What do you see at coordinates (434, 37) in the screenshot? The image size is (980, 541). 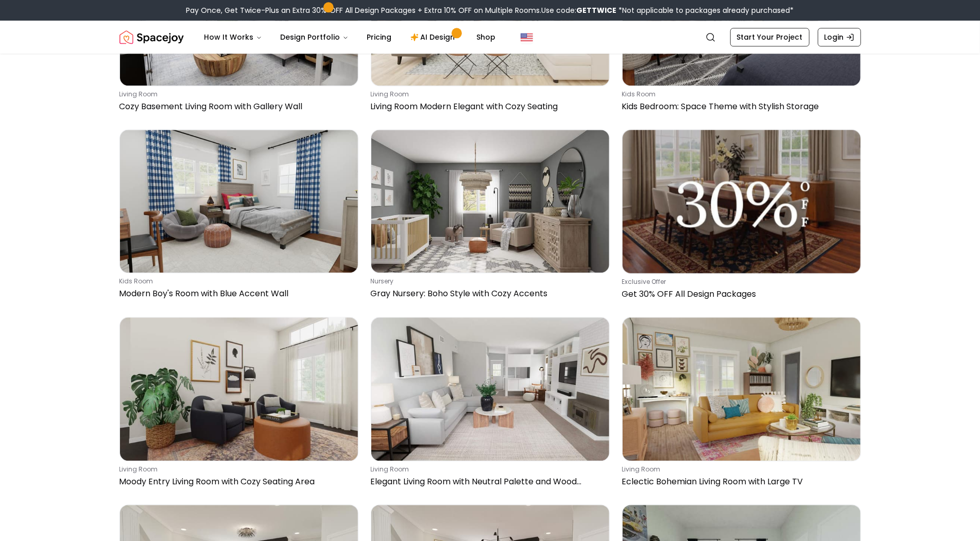 I see `a: AI Design` at bounding box center [434, 37].